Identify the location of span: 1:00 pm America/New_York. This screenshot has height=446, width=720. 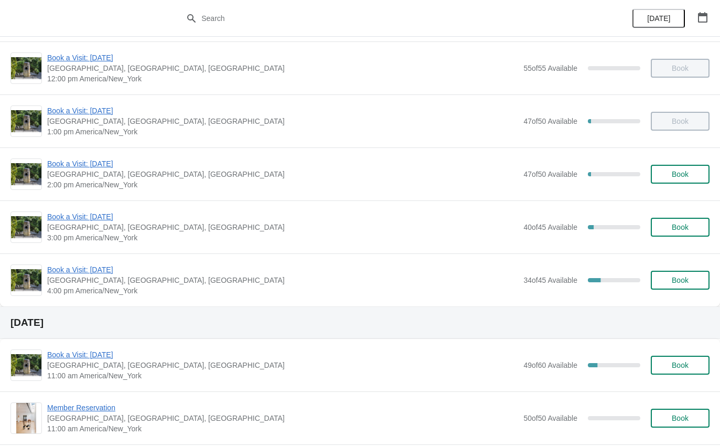
(283, 132).